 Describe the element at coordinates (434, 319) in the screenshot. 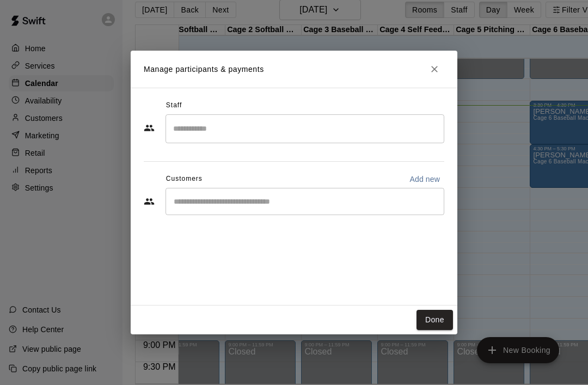

I see `button: Done` at that location.